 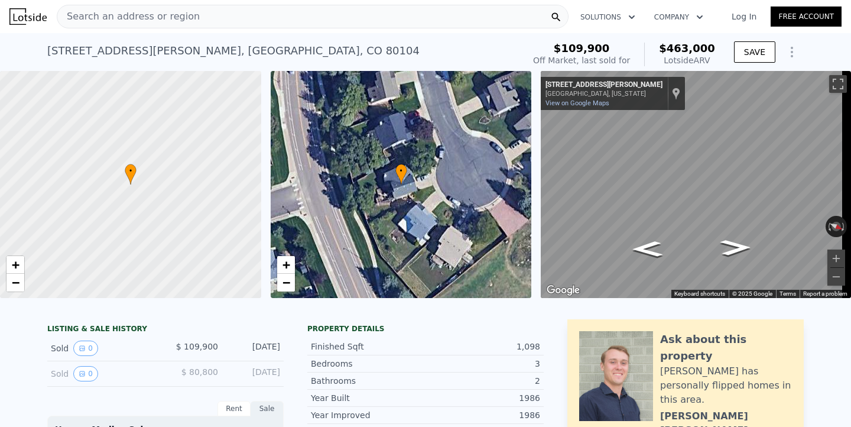 I want to click on button: Rotate clockwise, so click(x=844, y=226).